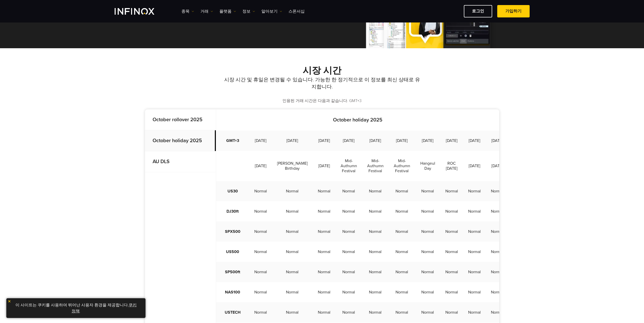  What do you see at coordinates (228, 11) in the screenshot?
I see `a: 플랫폼` at bounding box center [228, 11].